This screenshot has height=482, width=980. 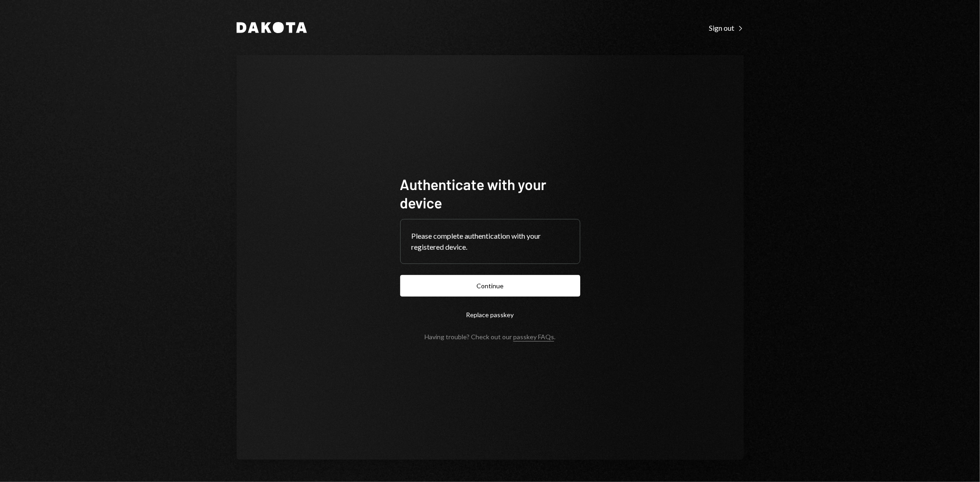 What do you see at coordinates (726, 28) in the screenshot?
I see `div: Sign out` at bounding box center [726, 28].